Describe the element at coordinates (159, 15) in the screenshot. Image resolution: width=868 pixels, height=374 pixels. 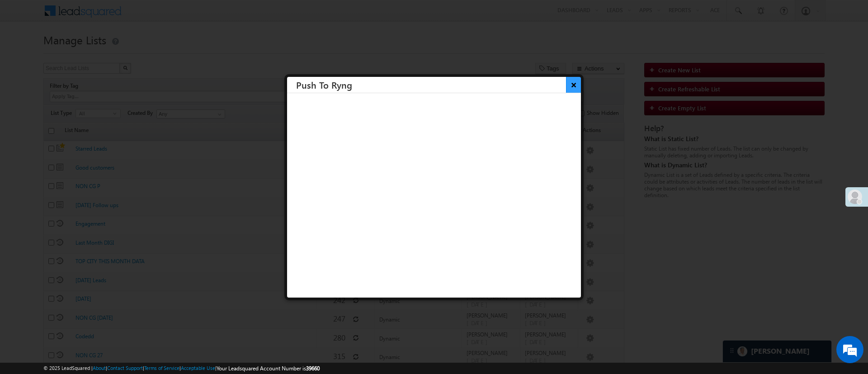
I see `div: Minimize live chat window` at that location.